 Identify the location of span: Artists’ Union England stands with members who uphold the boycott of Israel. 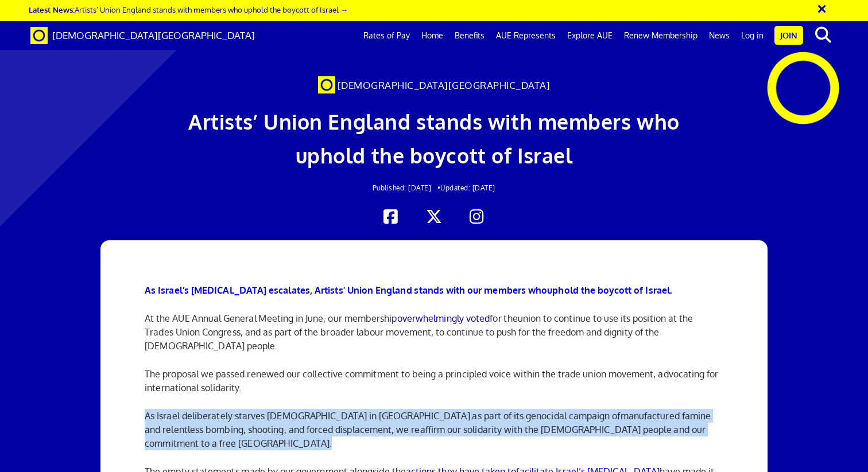
(434, 138).